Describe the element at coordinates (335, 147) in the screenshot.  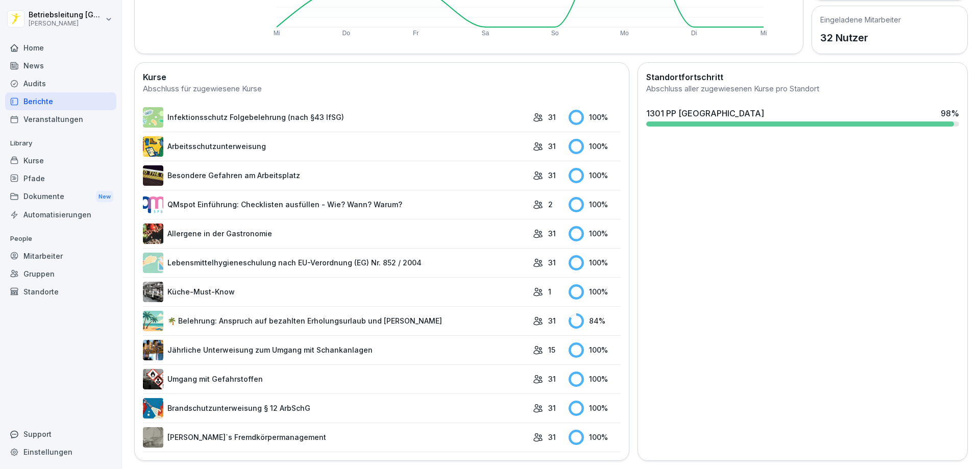
I see `a: Arbeitsschutzunterweisung` at that location.